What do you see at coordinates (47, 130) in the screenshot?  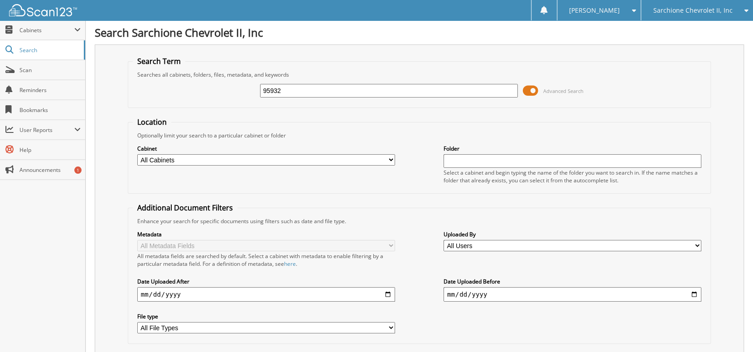 I see `span: User Reports` at bounding box center [47, 130].